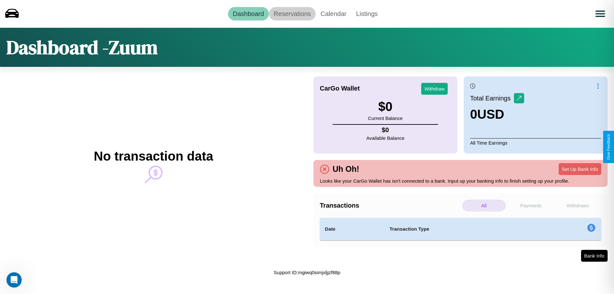  Describe the element at coordinates (390, 205) in the screenshot. I see `h4: Transactions` at that location.